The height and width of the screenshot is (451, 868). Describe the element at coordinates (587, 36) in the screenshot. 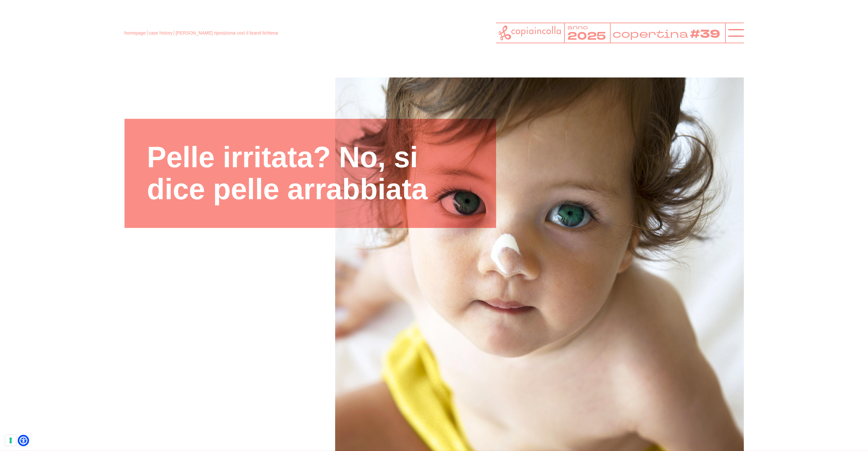

I see `tspan: 2025` at that location.